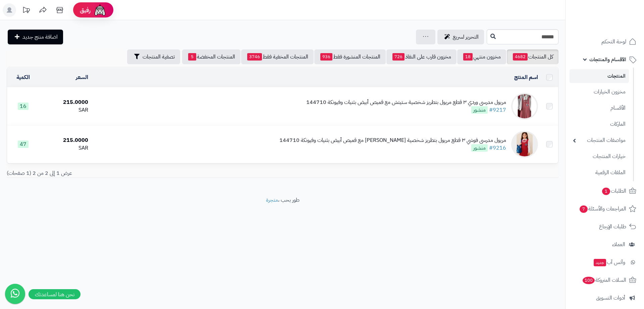 Image resolution: width=644 pixels, height=309 pixels. I want to click on a: مخزون قارب على النفاذ726, so click(421, 57).